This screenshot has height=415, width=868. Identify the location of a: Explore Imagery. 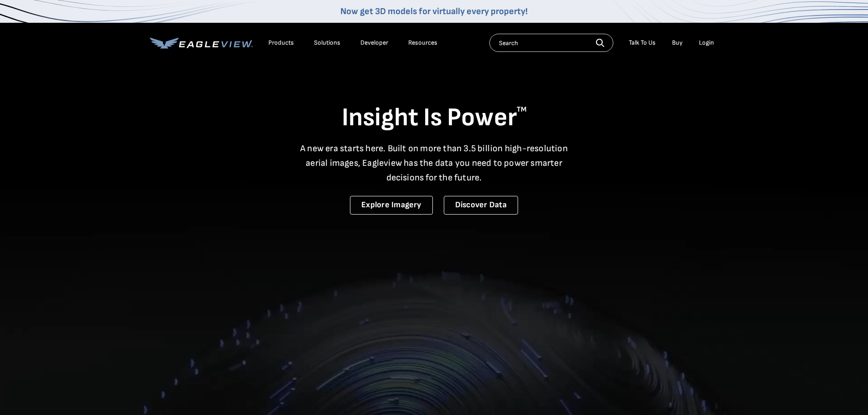
(392, 205).